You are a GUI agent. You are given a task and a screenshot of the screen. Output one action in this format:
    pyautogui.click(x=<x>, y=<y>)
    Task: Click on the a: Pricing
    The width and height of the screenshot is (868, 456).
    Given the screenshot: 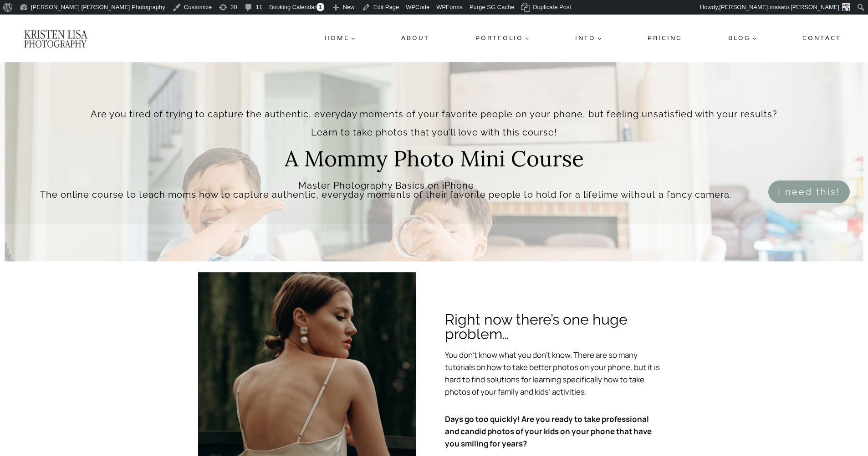 What is the action you would take?
    pyautogui.click(x=665, y=38)
    